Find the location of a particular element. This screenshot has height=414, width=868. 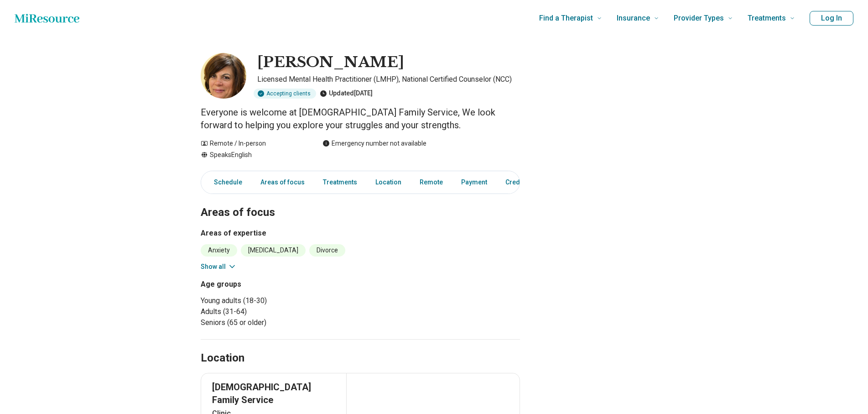

li: Adults (31-64) is located at coordinates (279, 312).